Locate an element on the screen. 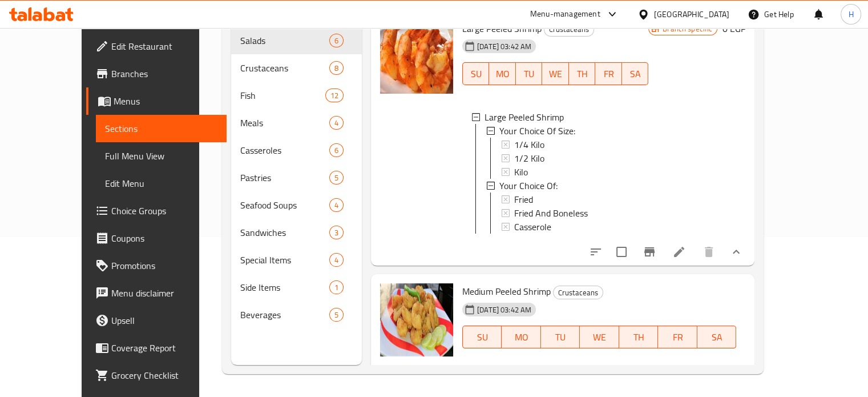  button: sort-choices is located at coordinates (595, 375).